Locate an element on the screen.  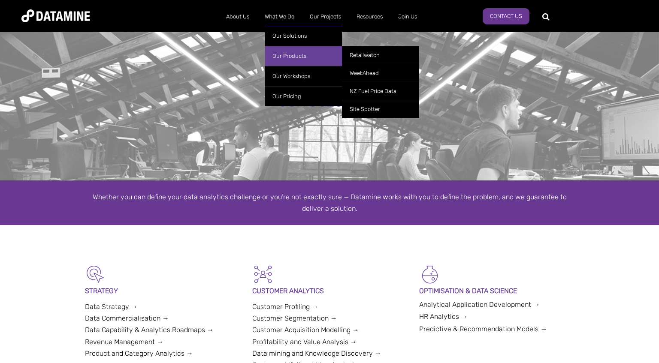
p: CUSTOMER ANALYTICS is located at coordinates (329, 291).